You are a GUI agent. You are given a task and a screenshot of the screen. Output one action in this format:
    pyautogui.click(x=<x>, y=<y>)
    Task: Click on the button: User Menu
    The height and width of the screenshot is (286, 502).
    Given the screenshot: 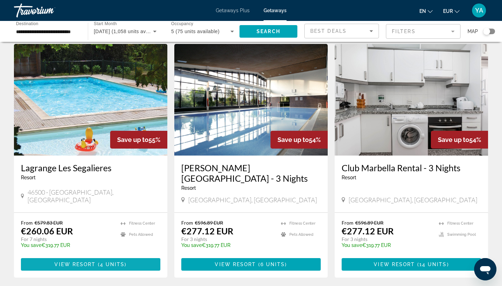 What is the action you would take?
    pyautogui.click(x=479, y=10)
    